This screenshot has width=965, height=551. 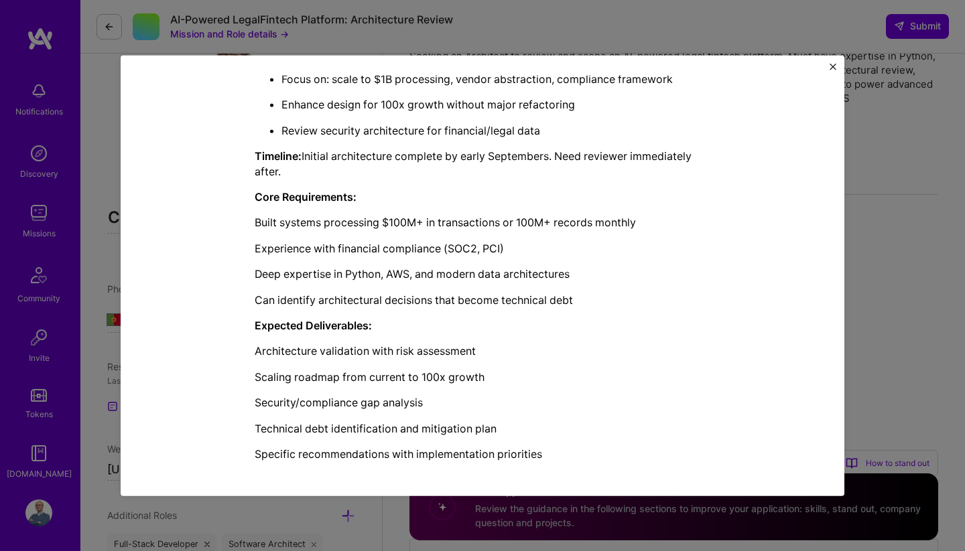 I want to click on button: Close, so click(x=833, y=70).